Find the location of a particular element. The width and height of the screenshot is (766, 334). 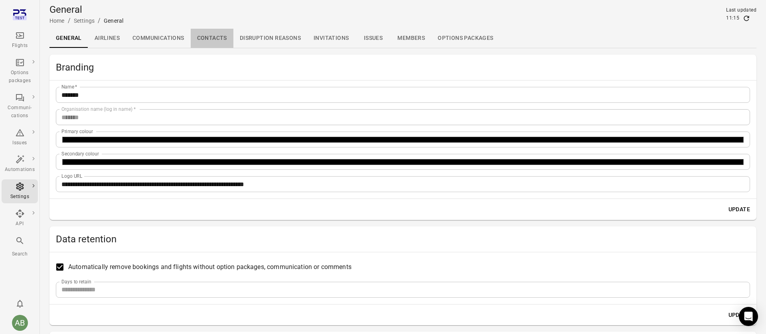

a: Invitations is located at coordinates (331, 38).